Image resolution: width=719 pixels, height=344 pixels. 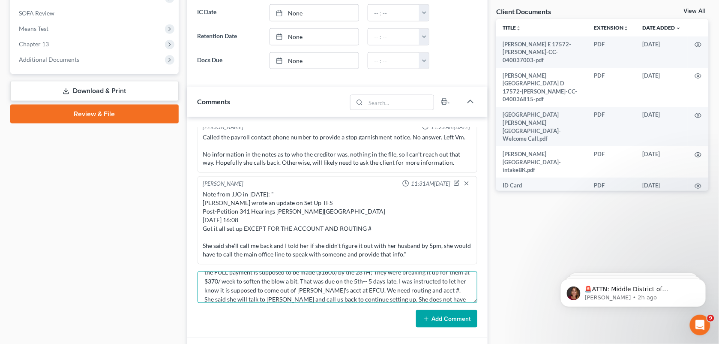 I want to click on i: expand_more, so click(x=679, y=28).